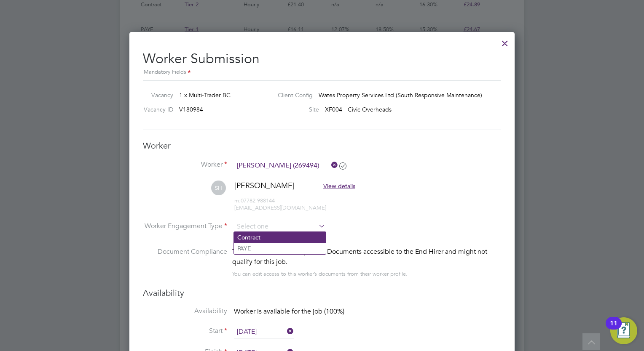  I want to click on div: You can edit access to this worker’s documents from their worker profile., so click(320, 274).